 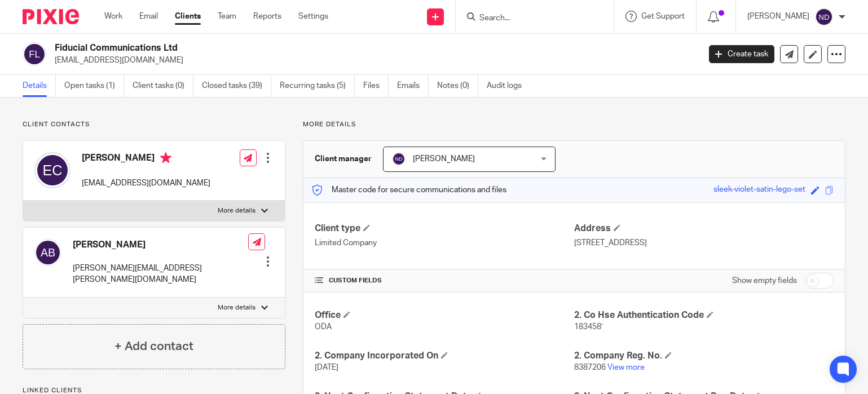 What do you see at coordinates (166, 158) in the screenshot?
I see `i: Primary` at bounding box center [166, 158].